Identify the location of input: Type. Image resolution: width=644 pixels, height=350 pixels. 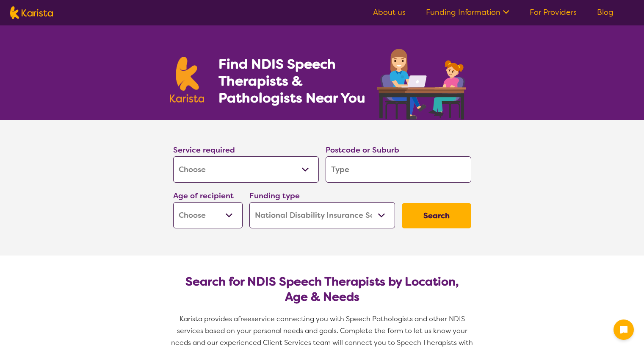
(398, 169).